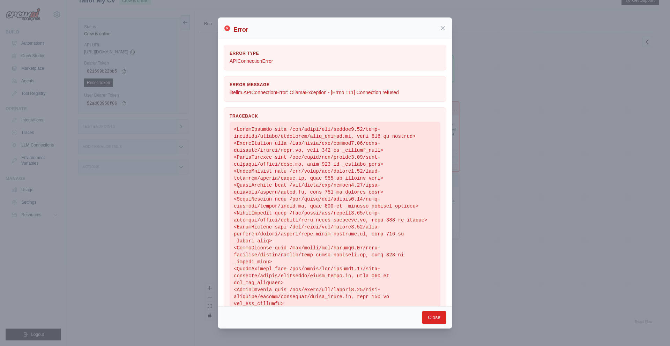 The height and width of the screenshot is (346, 670). I want to click on h2: Error, so click(241, 30).